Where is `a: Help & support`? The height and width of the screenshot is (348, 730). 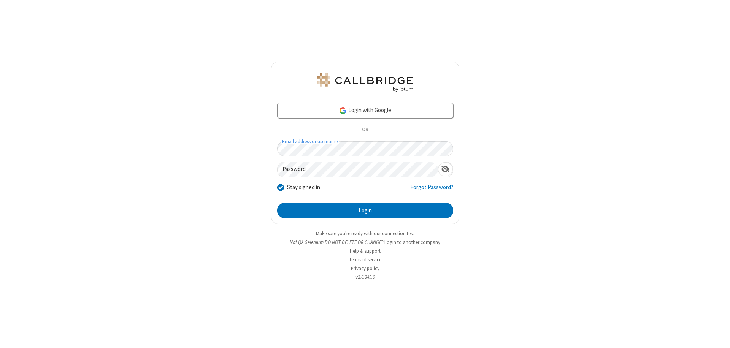 a: Help & support is located at coordinates (365, 251).